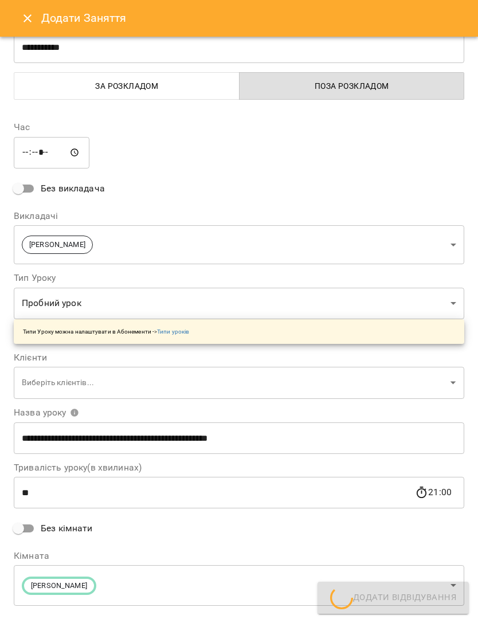 The width and height of the screenshot is (478, 623). I want to click on p: Виберіть клієнтів..., so click(234, 383).